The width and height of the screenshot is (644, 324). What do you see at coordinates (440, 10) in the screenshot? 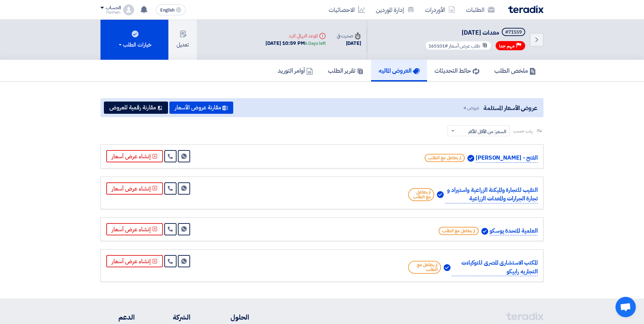
I see `a: الأوردرات` at bounding box center [440, 10].